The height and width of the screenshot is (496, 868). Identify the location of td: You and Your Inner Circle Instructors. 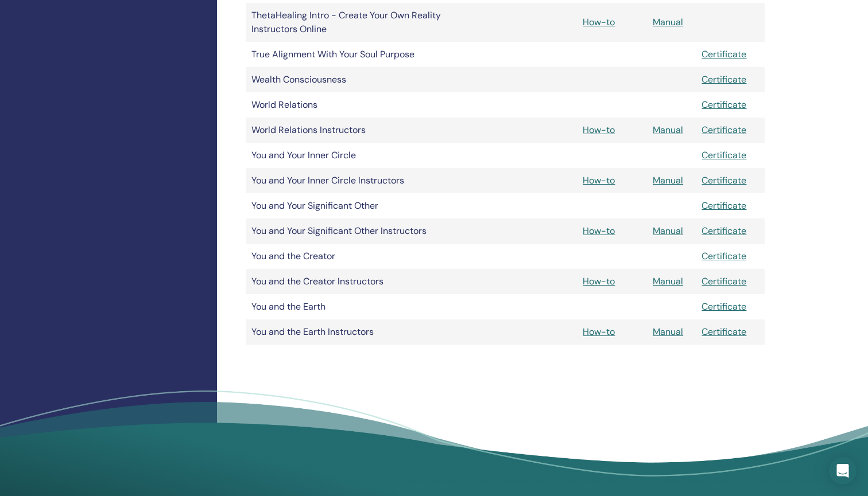
(349, 180).